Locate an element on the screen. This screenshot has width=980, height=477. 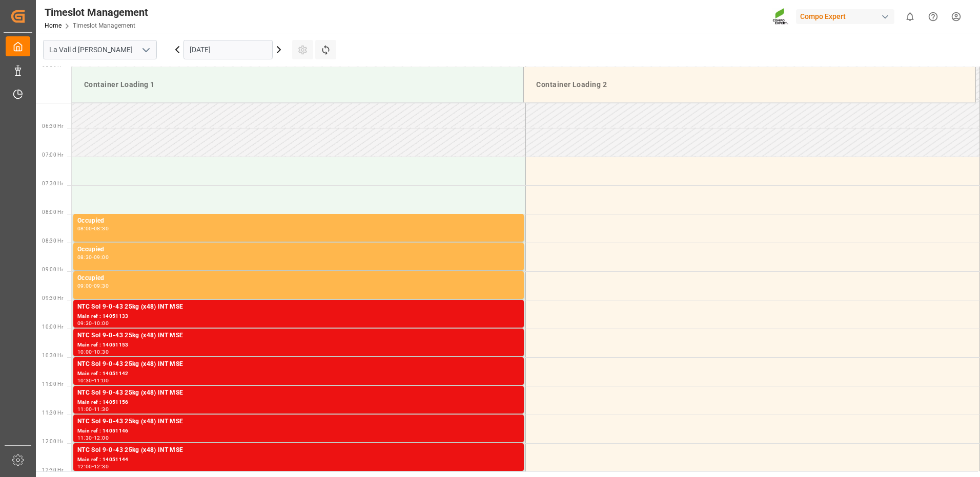
span: 12:30 Hr is located at coordinates (52, 470).